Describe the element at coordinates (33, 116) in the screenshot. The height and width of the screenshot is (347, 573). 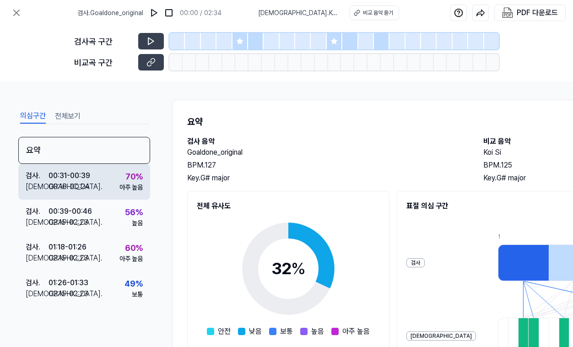
I see `button: 의심구간` at that location.